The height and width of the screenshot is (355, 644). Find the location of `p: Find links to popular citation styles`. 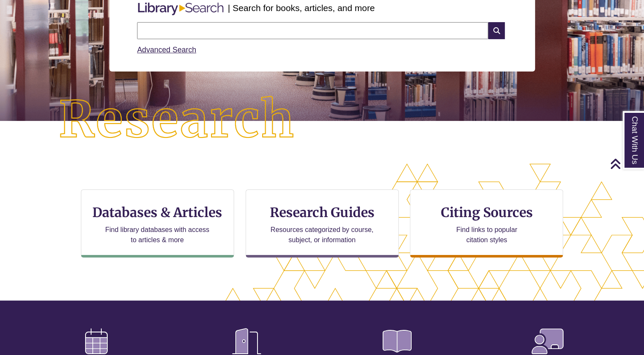

p: Find links to popular citation styles is located at coordinates (486, 235).